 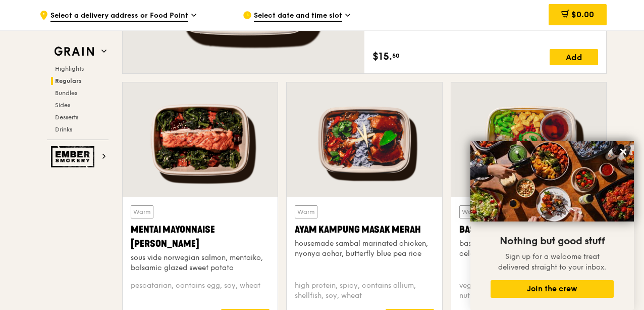 What do you see at coordinates (552, 241) in the screenshot?
I see `span: Nothing but good stuff` at bounding box center [552, 241].